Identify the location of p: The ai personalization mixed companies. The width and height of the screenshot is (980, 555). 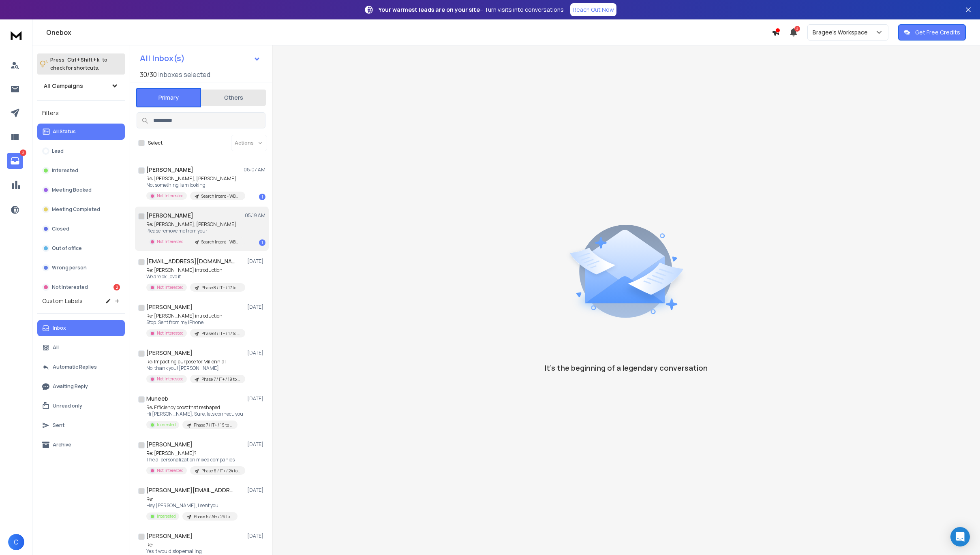
(195, 460).